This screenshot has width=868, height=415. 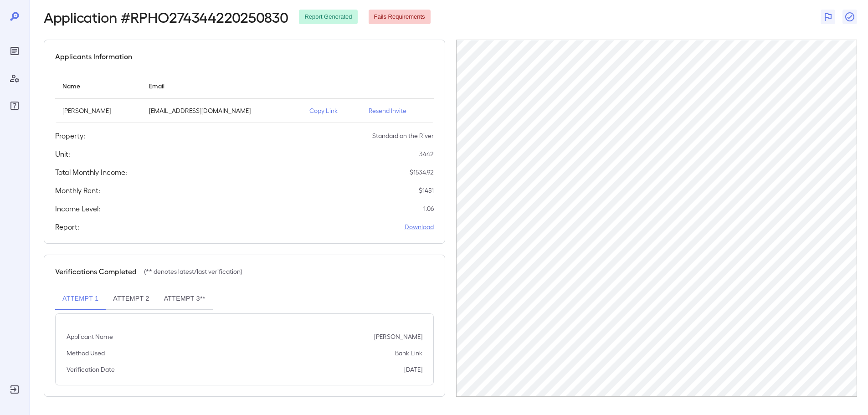 I want to click on p: $ 1451, so click(x=426, y=190).